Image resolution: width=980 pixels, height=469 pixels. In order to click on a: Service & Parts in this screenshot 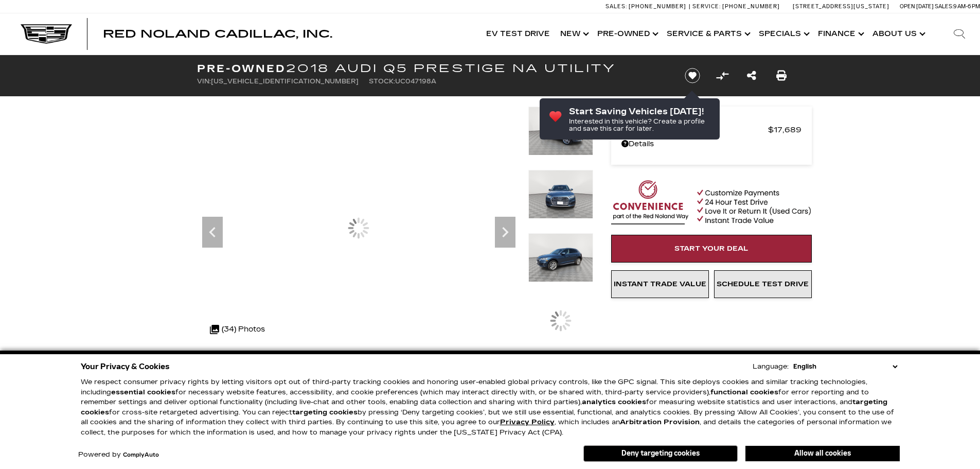, I will do `click(708, 34)`.